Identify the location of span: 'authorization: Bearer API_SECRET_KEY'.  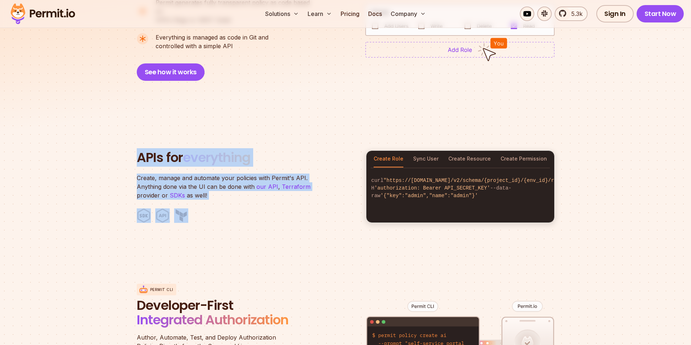
(432, 188).